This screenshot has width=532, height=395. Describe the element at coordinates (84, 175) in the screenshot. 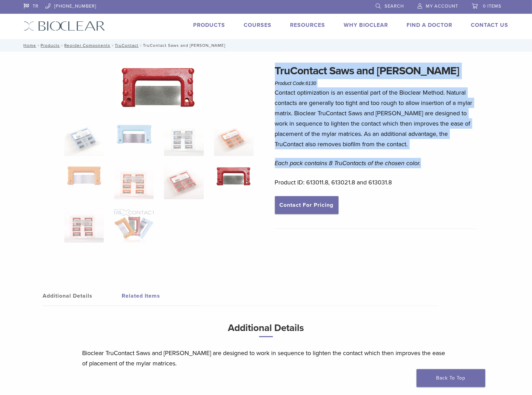

I see `img: TruContact Saws and Sanders - Image 5` at that location.